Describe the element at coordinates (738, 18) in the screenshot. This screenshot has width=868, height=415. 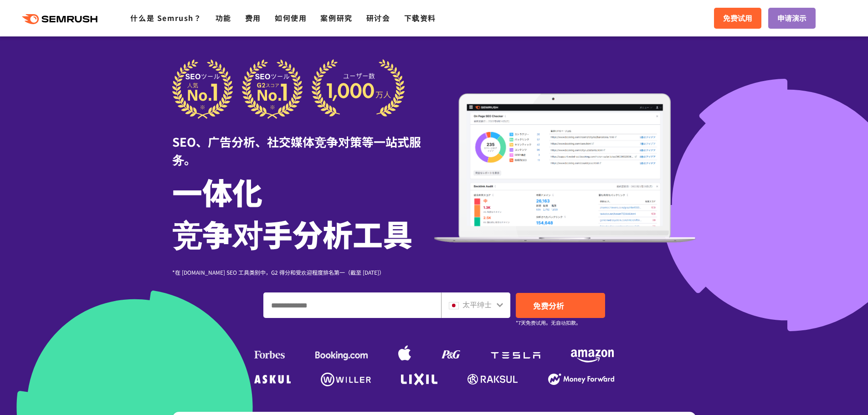
I see `font: 免费试用` at that location.